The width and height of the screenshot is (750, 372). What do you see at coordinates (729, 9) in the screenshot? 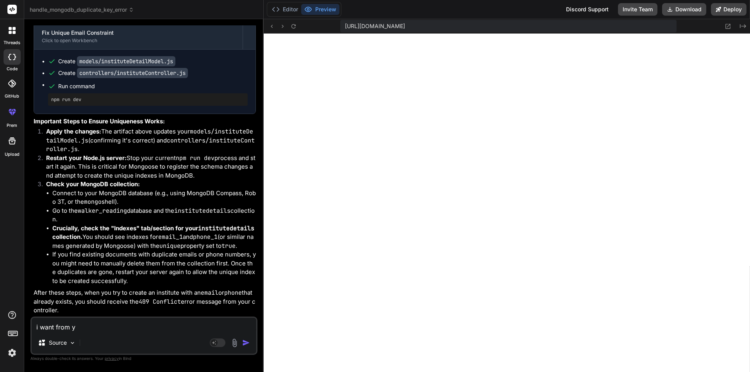
I see `button: Deploy` at bounding box center [729, 9].